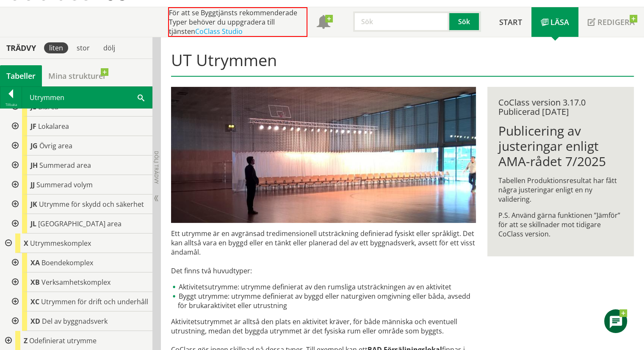 The width and height of the screenshot is (644, 350). I want to click on span: Dölj trädvy, so click(156, 167).